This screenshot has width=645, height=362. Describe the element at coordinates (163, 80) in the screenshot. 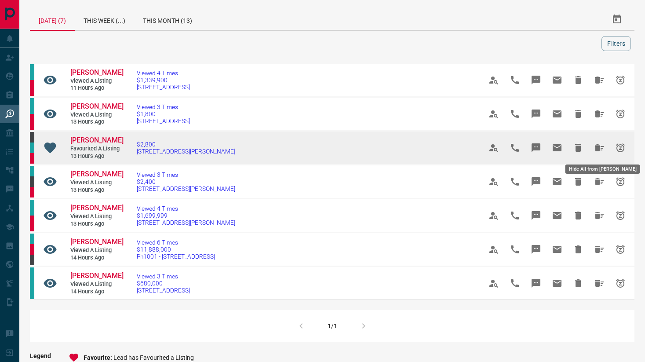

I see `span: $1,339,900` at that location.